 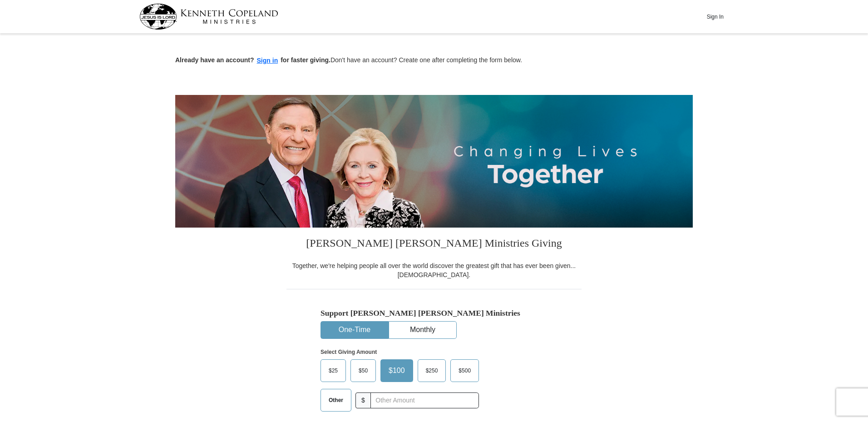 I want to click on button: One-Time, so click(x=355, y=330).